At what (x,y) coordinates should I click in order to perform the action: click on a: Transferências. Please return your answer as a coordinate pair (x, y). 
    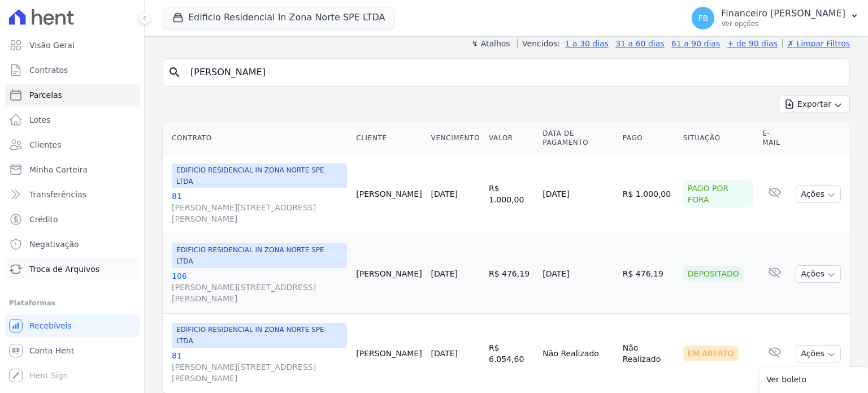
    Looking at the image, I should click on (72, 194).